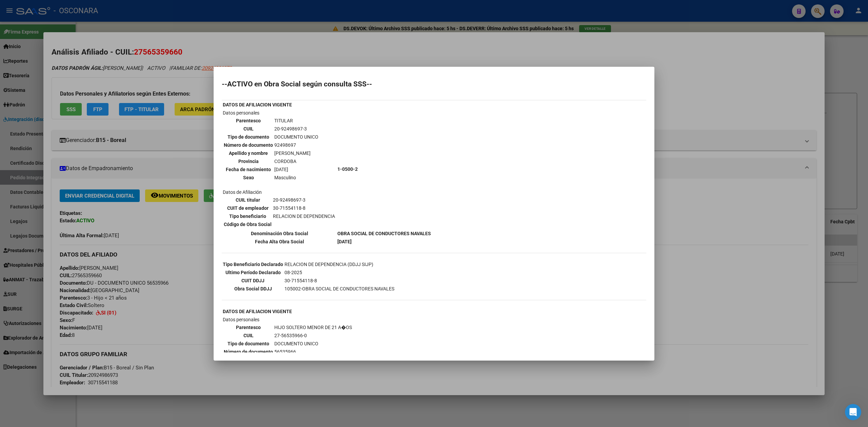 The height and width of the screenshot is (427, 868). I want to click on th: Sexo, so click(248, 178).